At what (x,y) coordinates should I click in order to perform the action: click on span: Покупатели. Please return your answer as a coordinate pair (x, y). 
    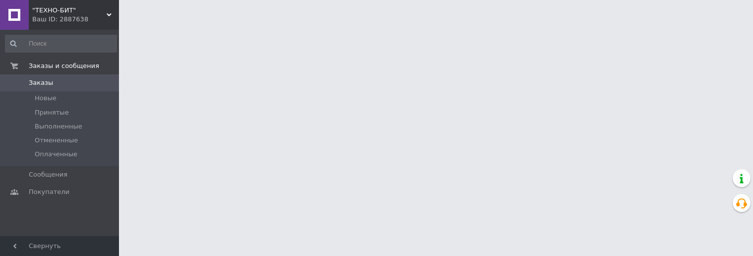
    Looking at the image, I should click on (49, 192).